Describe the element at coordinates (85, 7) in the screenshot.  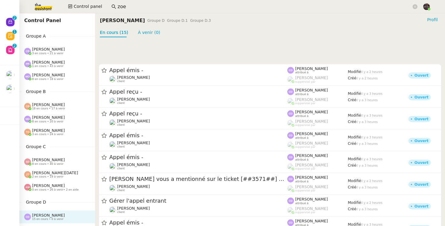
I see `button: Control panel` at that location.